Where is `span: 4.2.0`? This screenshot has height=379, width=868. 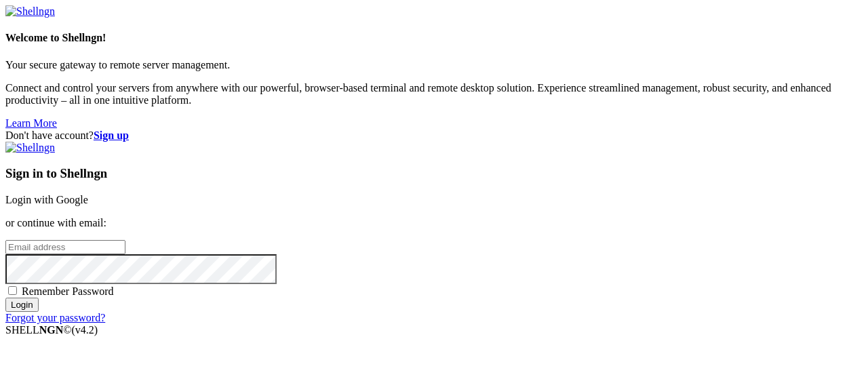
span: 4.2.0 is located at coordinates (85, 330).